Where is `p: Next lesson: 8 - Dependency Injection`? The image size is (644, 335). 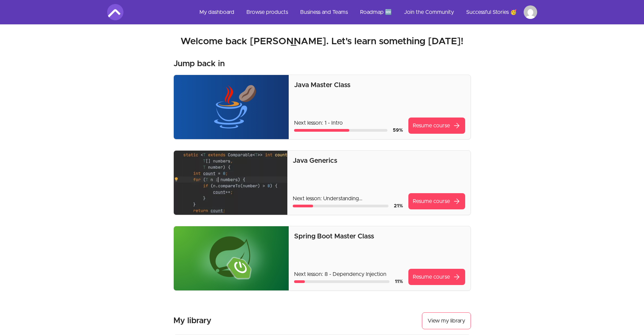 p: Next lesson: 8 - Dependency Injection is located at coordinates (348, 274).